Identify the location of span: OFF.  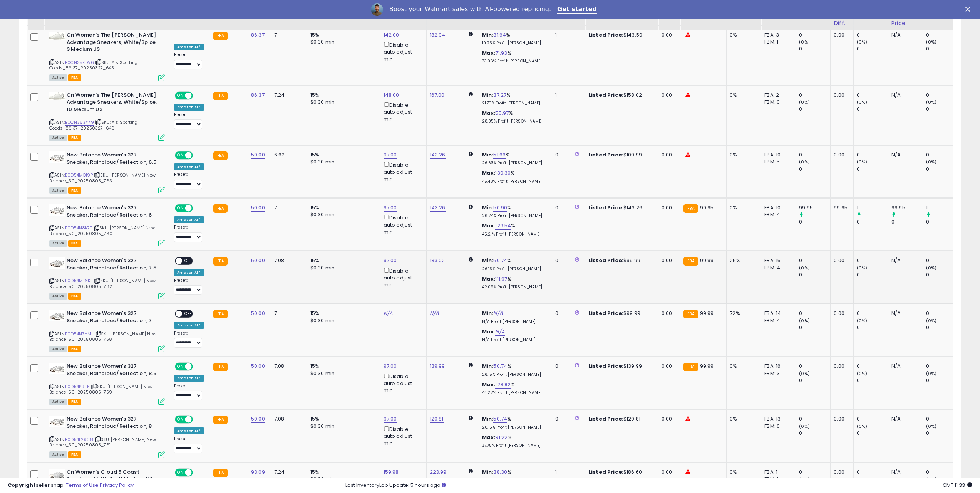
(188, 261).